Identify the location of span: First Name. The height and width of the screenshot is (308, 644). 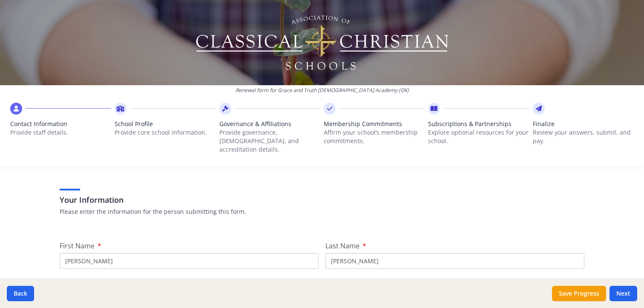
(77, 246).